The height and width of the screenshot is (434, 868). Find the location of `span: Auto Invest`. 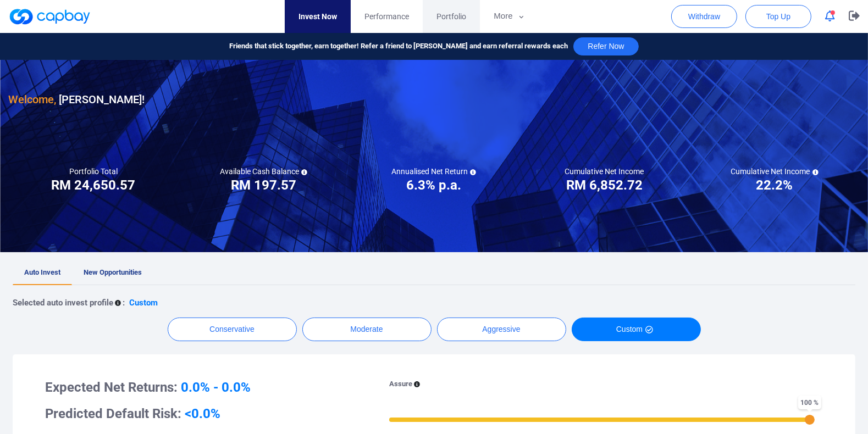

span: Auto Invest is located at coordinates (42, 272).